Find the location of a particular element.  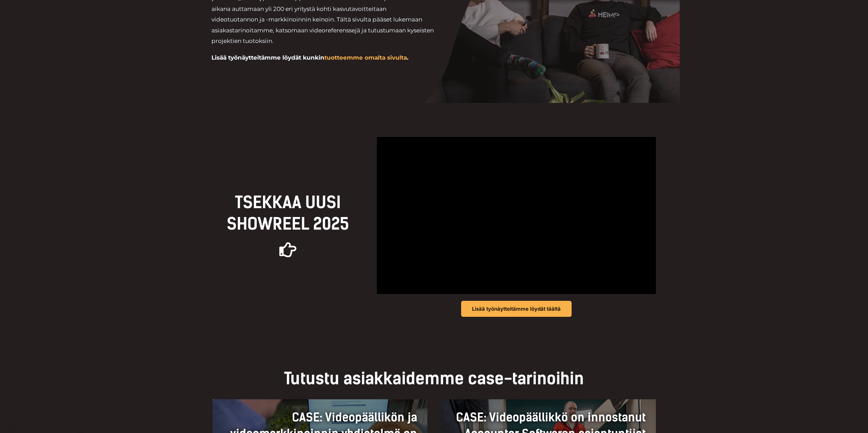

h2: TSEKKAA UUSI Showreel 2025 is located at coordinates (288, 213).